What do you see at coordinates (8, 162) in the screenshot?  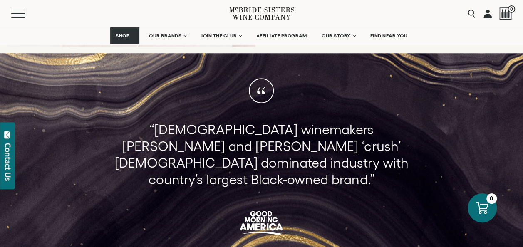 I see `div: Contact Us` at bounding box center [8, 162].